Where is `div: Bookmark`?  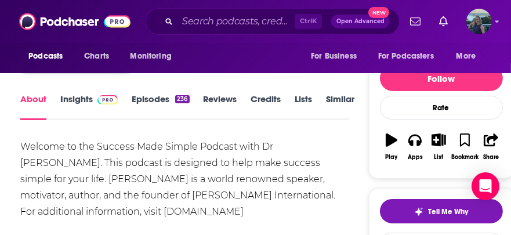 div: Bookmark is located at coordinates (465, 157).